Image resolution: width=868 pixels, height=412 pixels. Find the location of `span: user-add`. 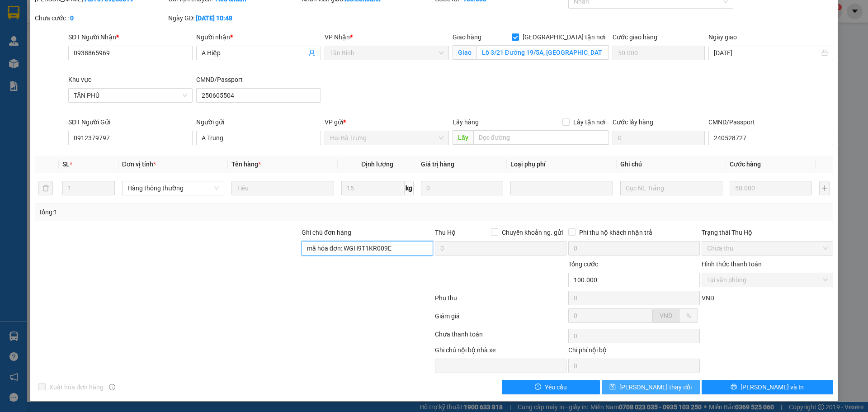

span: user-add is located at coordinates (312, 53).